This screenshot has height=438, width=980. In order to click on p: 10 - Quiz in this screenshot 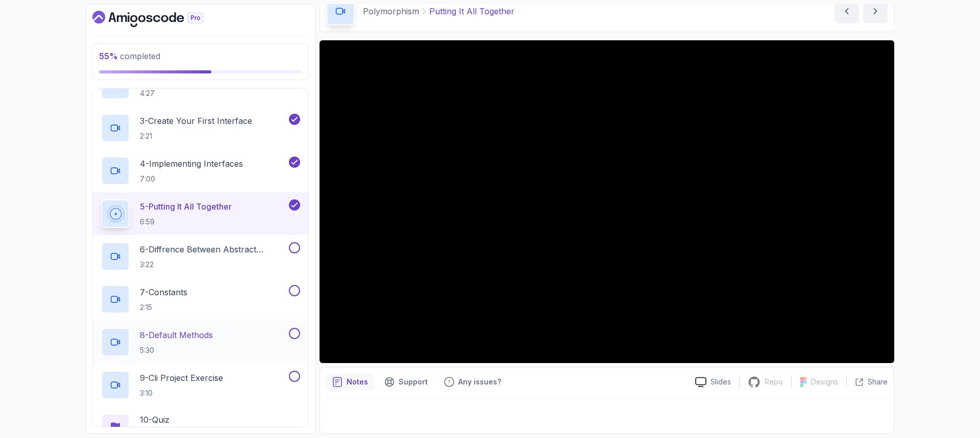, I will do `click(155, 420)`.